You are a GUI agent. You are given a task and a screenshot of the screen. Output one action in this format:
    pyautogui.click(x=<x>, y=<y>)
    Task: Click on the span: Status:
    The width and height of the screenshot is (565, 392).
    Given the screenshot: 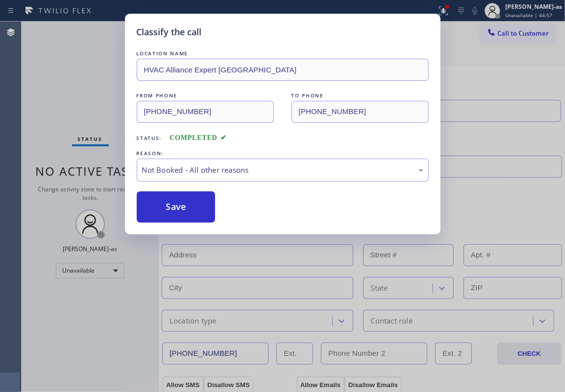 What is the action you would take?
    pyautogui.click(x=149, y=138)
    